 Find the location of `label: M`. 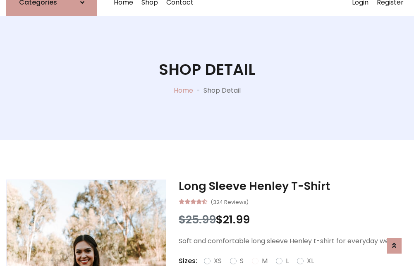

label: M is located at coordinates (265, 261).